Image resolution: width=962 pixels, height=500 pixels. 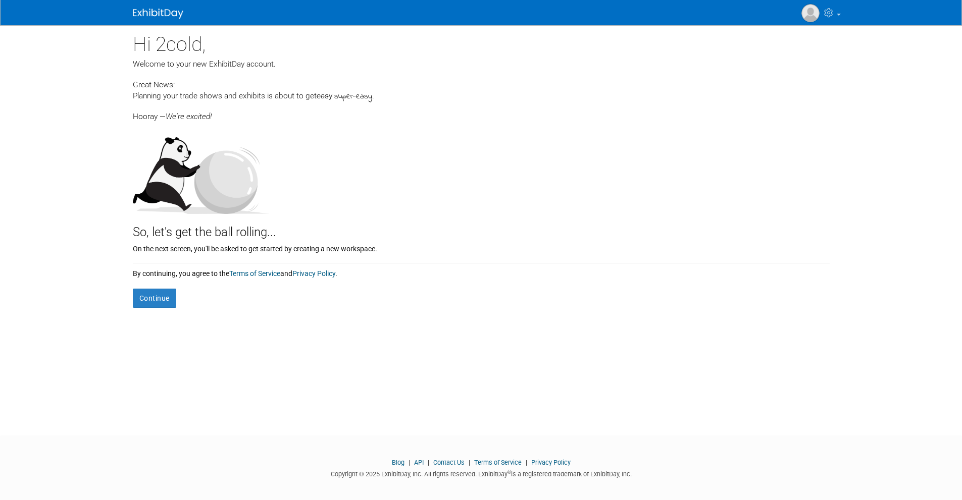 What do you see at coordinates (810, 13) in the screenshot?
I see `img: 2cold Atlas` at bounding box center [810, 13].